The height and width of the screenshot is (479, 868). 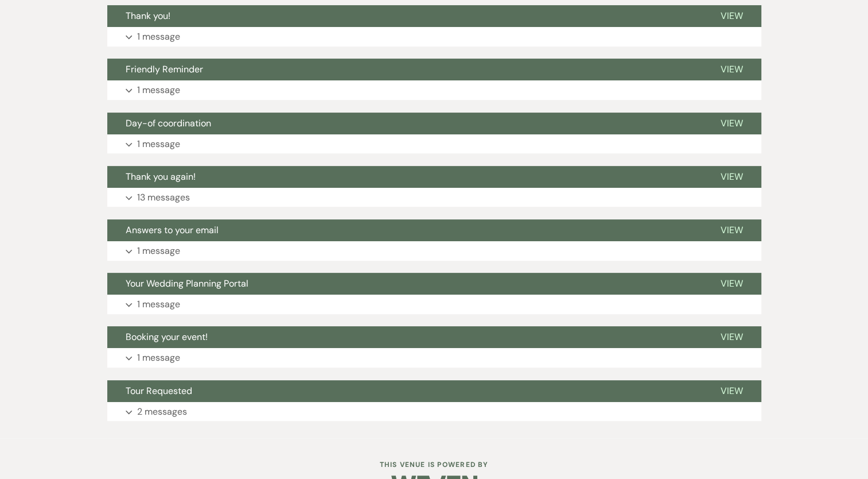 What do you see at coordinates (405, 391) in the screenshot?
I see `button: Tour Requested` at bounding box center [405, 391].